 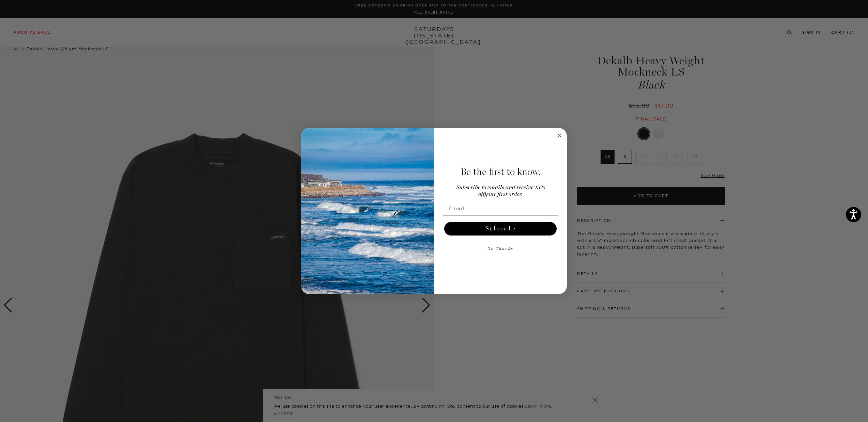 I want to click on span: off, so click(x=481, y=194).